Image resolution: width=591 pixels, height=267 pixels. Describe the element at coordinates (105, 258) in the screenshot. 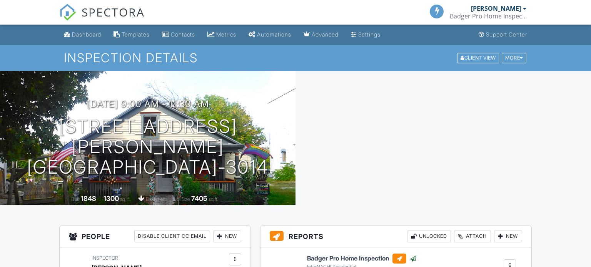

I see `span: Inspector` at that location.